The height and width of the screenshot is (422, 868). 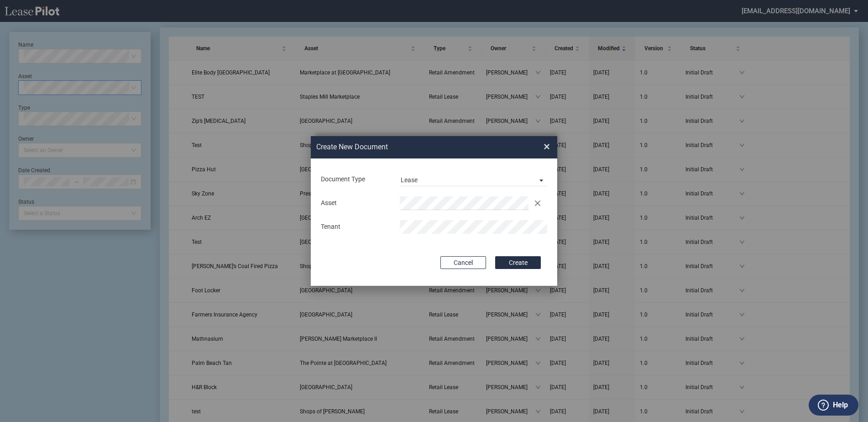 I want to click on div: Asset, so click(x=354, y=203).